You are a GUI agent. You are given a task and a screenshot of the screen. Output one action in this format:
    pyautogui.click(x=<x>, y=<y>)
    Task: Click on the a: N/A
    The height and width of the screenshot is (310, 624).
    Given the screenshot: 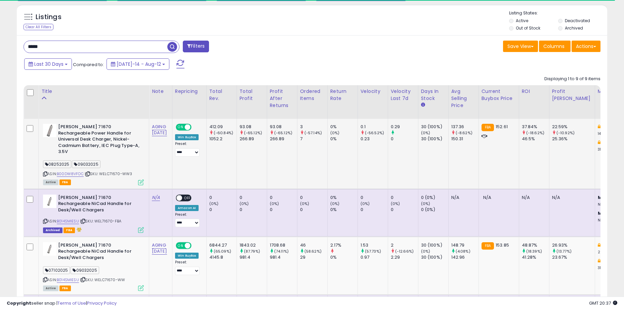 What is the action you would take?
    pyautogui.click(x=156, y=198)
    